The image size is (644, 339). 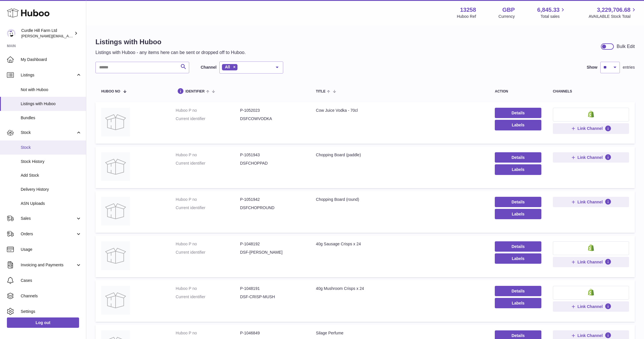 What do you see at coordinates (272, 207) in the screenshot?
I see `dd: DSFCHOPROUND` at bounding box center [272, 207].